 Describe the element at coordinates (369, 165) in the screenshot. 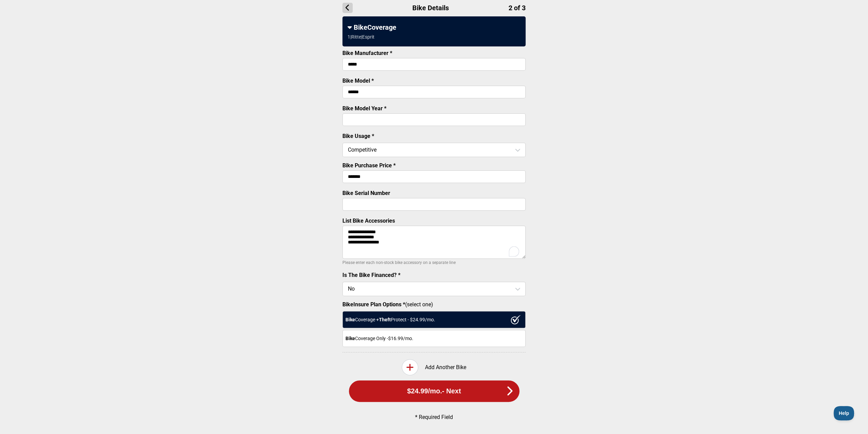

I see `label: Bike Purchase Price *` at that location.